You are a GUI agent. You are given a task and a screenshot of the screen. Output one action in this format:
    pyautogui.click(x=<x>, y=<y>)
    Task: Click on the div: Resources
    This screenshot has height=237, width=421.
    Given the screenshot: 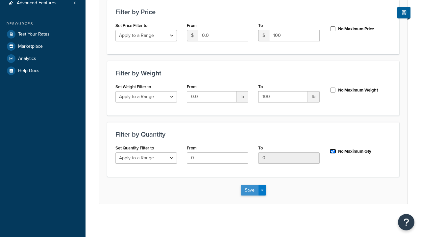 What is the action you would take?
    pyautogui.click(x=43, y=24)
    